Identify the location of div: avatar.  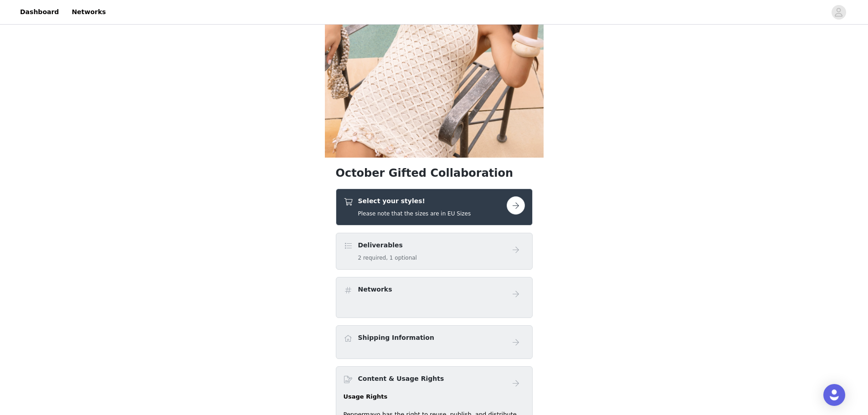
(839, 12).